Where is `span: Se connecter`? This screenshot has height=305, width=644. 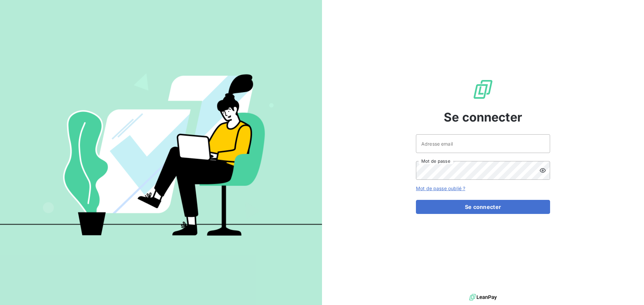 span: Se connecter is located at coordinates (483, 117).